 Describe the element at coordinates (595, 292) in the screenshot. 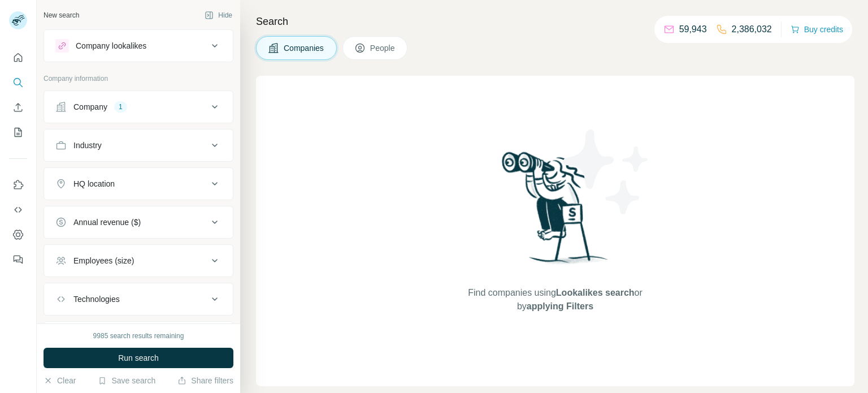

I see `span: Lookalikes search` at that location.